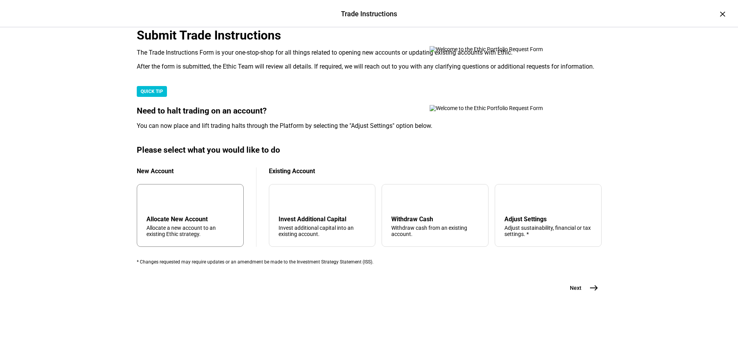 The image size is (738, 353). What do you see at coordinates (285, 200) in the screenshot?
I see `mat-icon: arrow_downward` at bounding box center [285, 200].